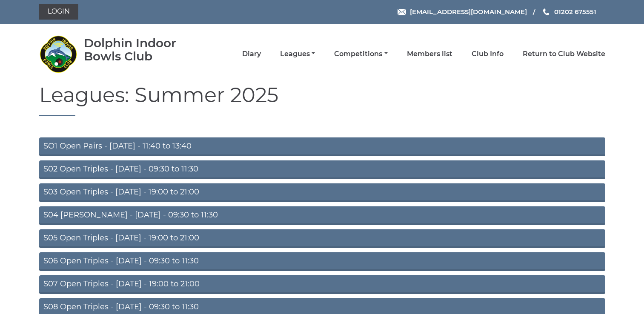  I want to click on a: Diary, so click(252, 54).